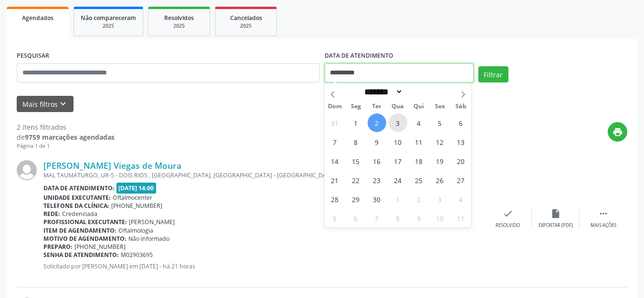 The height and width of the screenshot is (298, 644). What do you see at coordinates (108, 18) in the screenshot?
I see `span: Não compareceram` at bounding box center [108, 18].